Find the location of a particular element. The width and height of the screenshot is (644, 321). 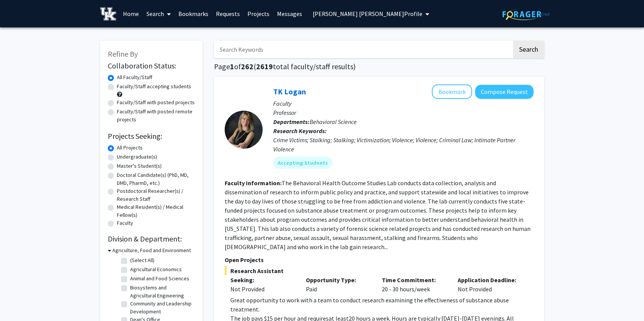

b: Departments: is located at coordinates (292, 122).